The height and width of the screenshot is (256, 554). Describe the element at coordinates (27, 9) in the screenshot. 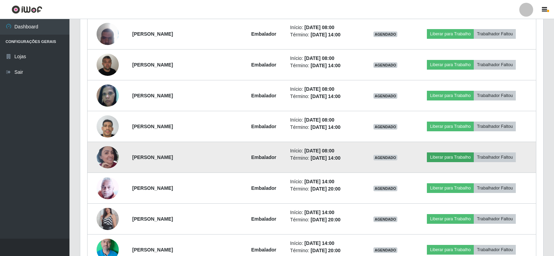

I see `img: CoreUI Logo` at that location.